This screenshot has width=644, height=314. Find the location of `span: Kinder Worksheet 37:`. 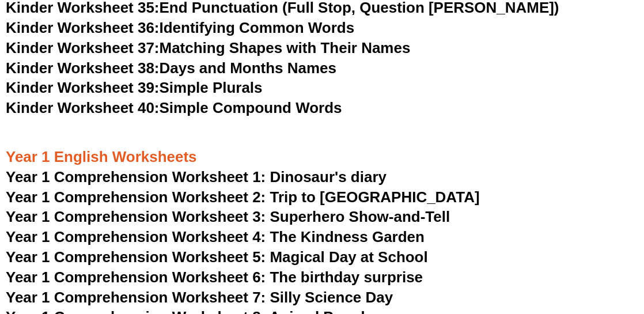

span: Kinder Worksheet 37: is located at coordinates (82, 48).